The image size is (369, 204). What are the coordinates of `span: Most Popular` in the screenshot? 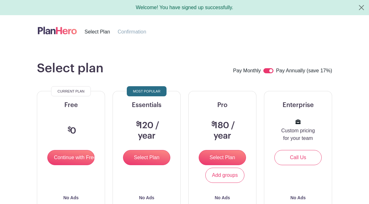 It's located at (146, 91).